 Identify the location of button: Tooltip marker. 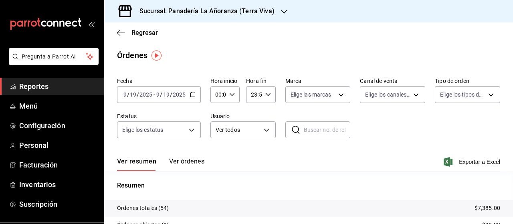
(156, 55).